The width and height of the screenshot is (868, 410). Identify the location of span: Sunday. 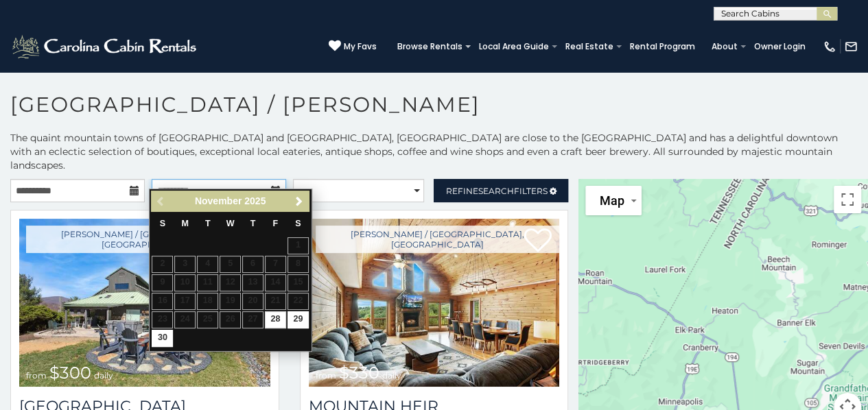
(163, 224).